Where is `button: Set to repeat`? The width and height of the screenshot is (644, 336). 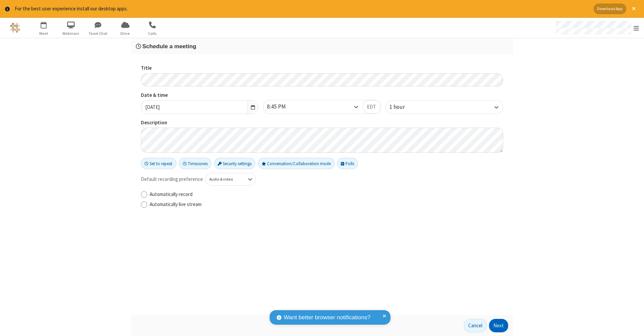 button: Set to repeat is located at coordinates (159, 164).